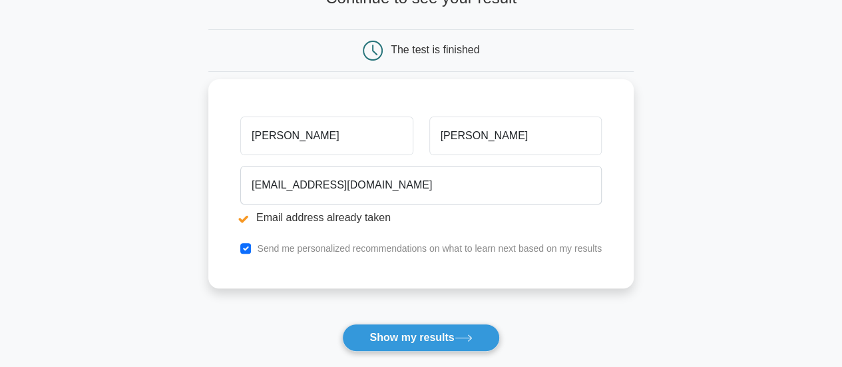 This screenshot has width=842, height=367. I want to click on input: First name, so click(326, 136).